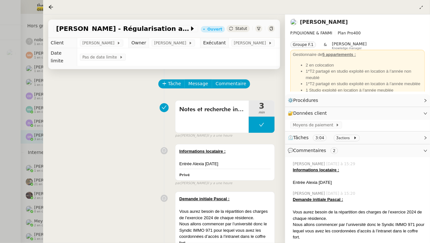 The height and width of the screenshot is (243, 430). What do you see at coordinates (198, 84) in the screenshot?
I see `button: Message` at bounding box center [198, 84].